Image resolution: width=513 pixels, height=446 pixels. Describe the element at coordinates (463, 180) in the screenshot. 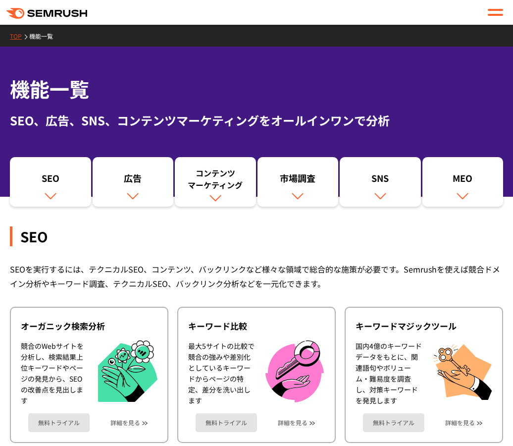

I see `div: MEO` at that location.